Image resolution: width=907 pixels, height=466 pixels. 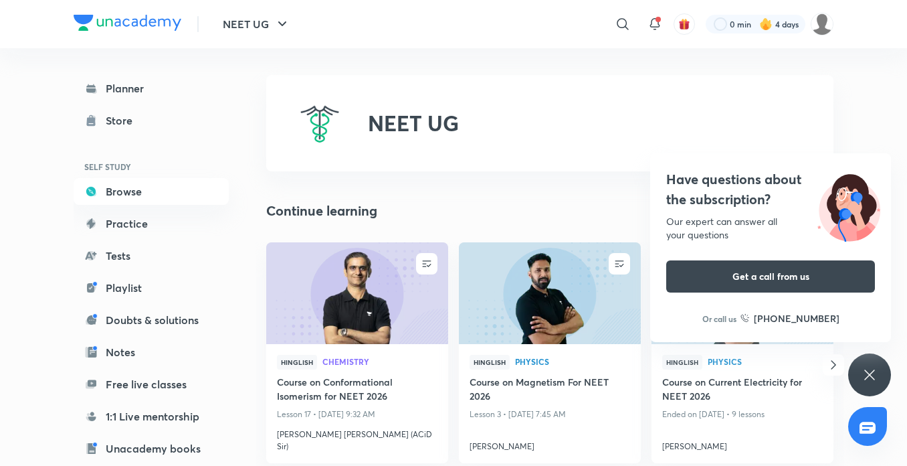 What do you see at coordinates (322, 211) in the screenshot?
I see `h2: Continue learning` at bounding box center [322, 211].